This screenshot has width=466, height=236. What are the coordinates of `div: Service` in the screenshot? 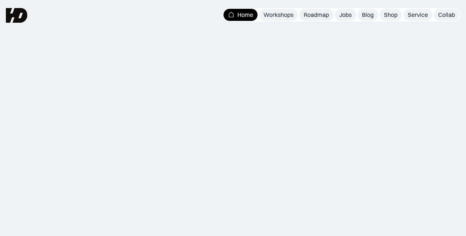 It's located at (418, 15).